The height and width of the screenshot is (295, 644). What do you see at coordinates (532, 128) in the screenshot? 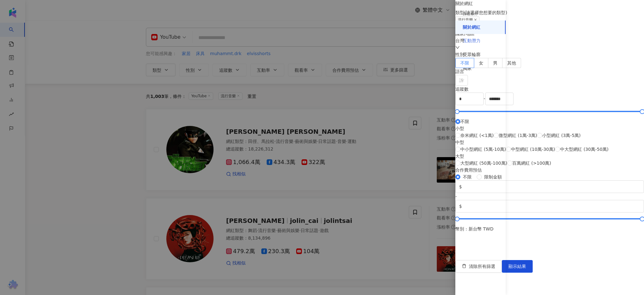
I see `div: 小型` at bounding box center [532, 128].